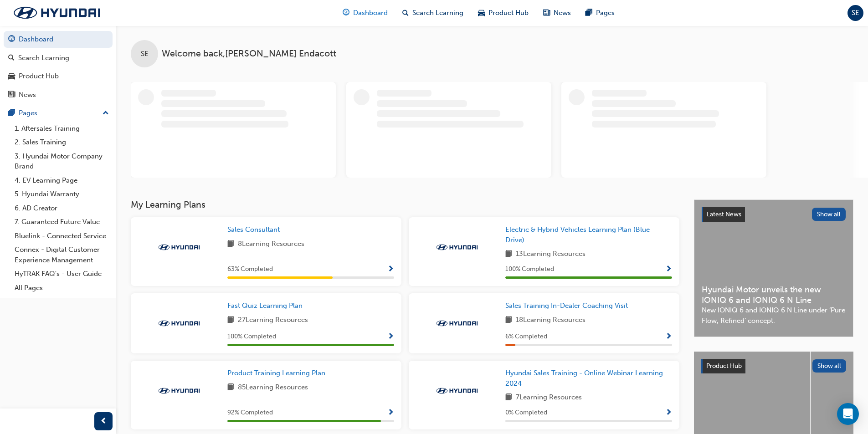 The image size is (868, 434). I want to click on span: 8 Learning Resources, so click(271, 244).